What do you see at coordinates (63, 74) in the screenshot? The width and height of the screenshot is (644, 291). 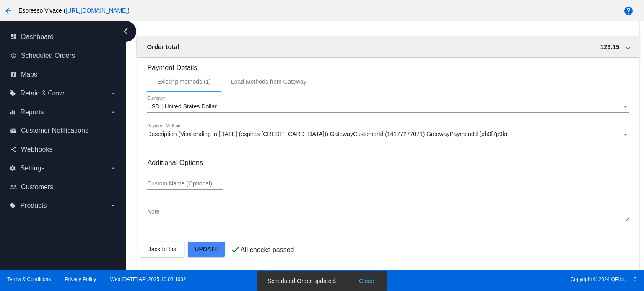 I see `a: map Maps` at bounding box center [63, 74].